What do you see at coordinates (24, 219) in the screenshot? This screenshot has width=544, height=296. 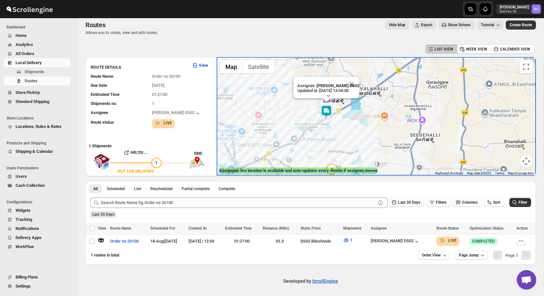 I see `span: Tracking` at bounding box center [24, 219].